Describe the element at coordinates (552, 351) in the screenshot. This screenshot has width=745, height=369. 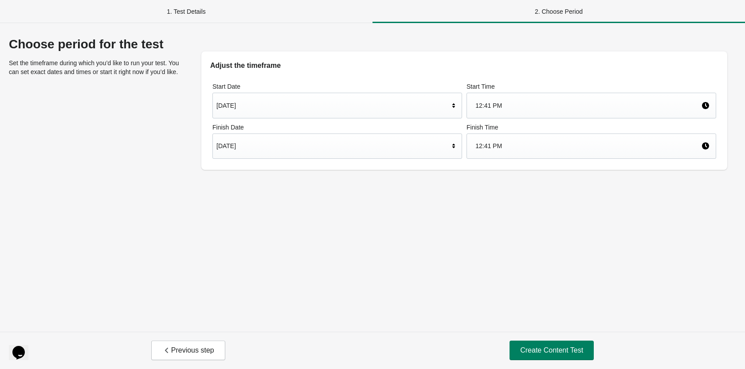
I see `span: Create Content Test` at that location.